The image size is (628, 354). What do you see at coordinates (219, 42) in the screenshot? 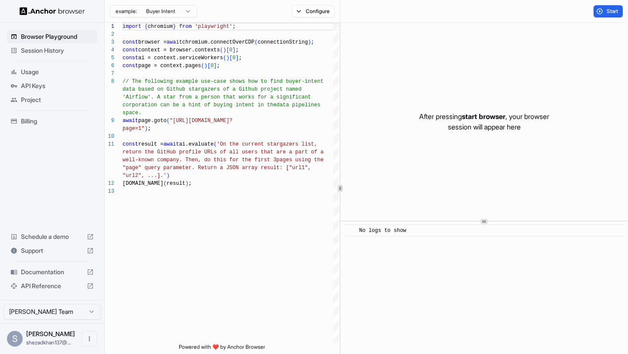
I see `span: chromium.connectOverCDP` at bounding box center [219, 42].